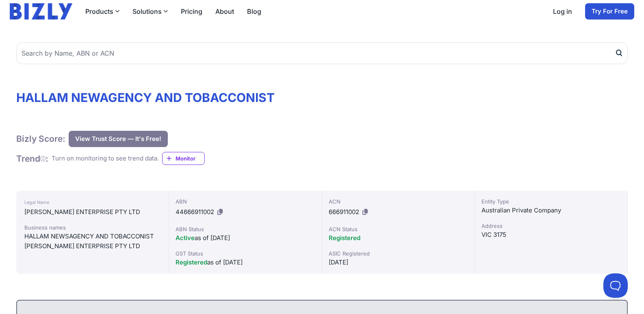 The width and height of the screenshot is (644, 314). I want to click on span: Active, so click(185, 237).